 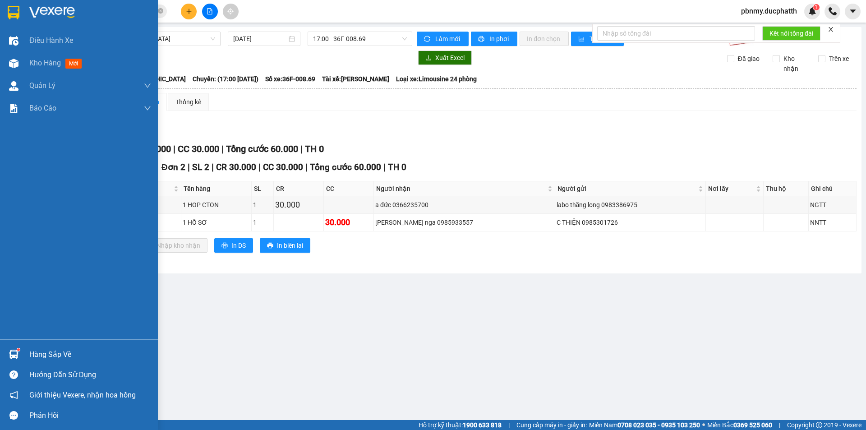 I want to click on span: question-circle, so click(x=14, y=375).